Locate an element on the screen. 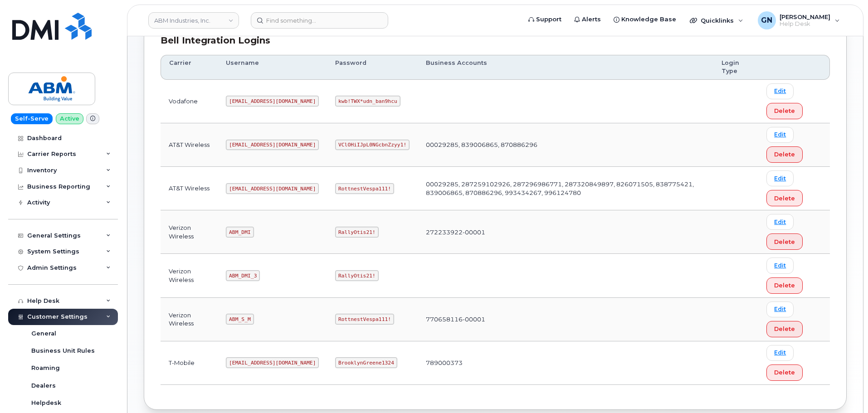  th: Business Accounts is located at coordinates (565, 67).